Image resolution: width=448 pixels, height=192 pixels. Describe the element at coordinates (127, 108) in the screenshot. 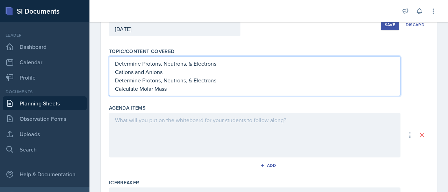

I see `label: Agenda items` at that location.